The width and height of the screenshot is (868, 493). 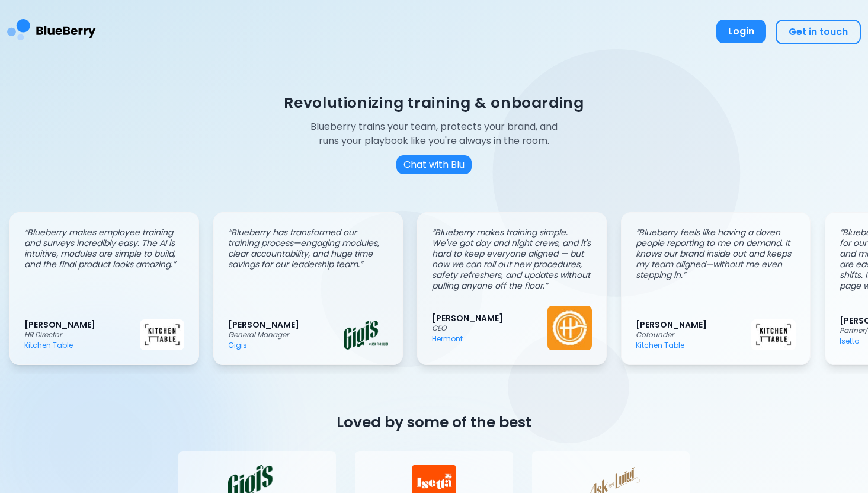 I want to click on p: Hermont, so click(x=489, y=339).